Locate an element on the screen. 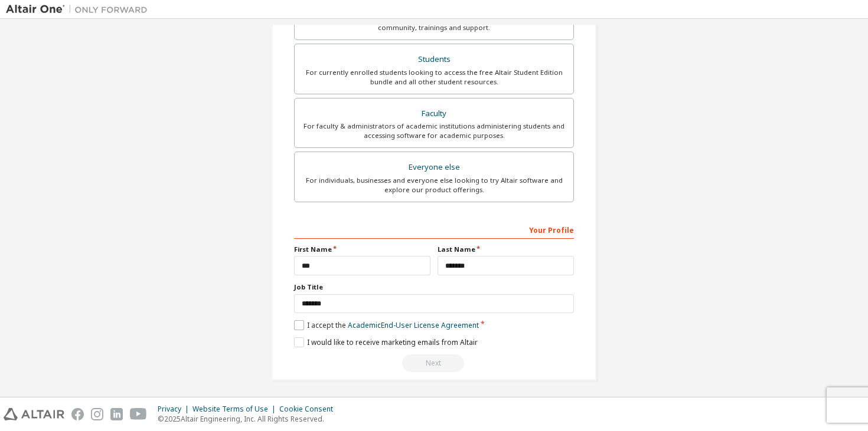  img: instagram.svg is located at coordinates (97, 414).